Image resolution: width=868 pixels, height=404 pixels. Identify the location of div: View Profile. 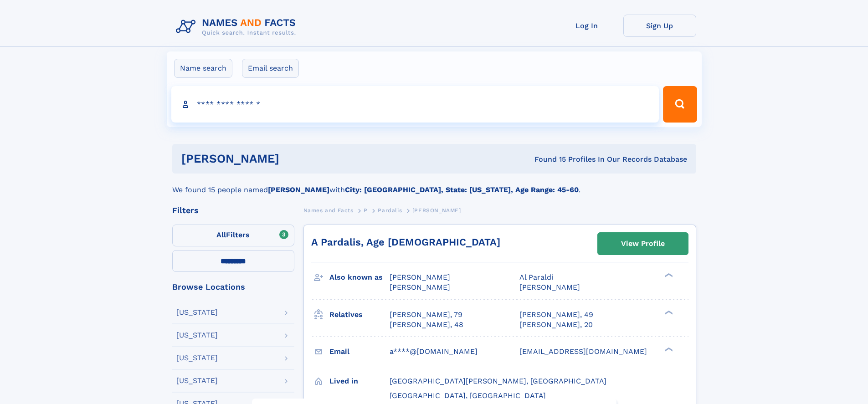
(643, 244).